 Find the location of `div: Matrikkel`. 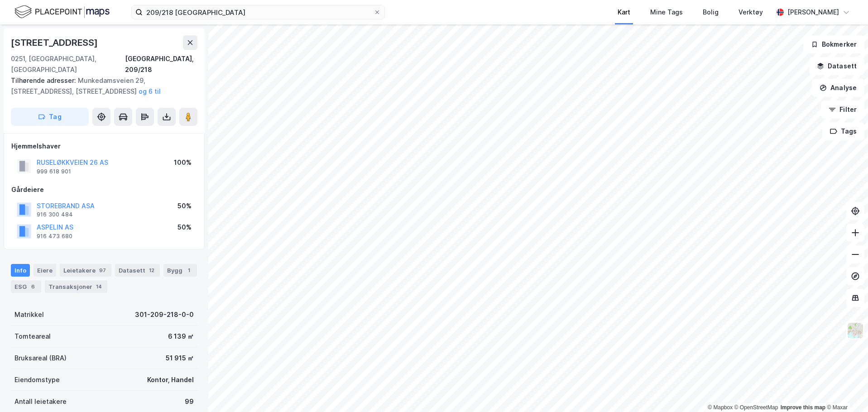

div: Matrikkel is located at coordinates (29, 315).